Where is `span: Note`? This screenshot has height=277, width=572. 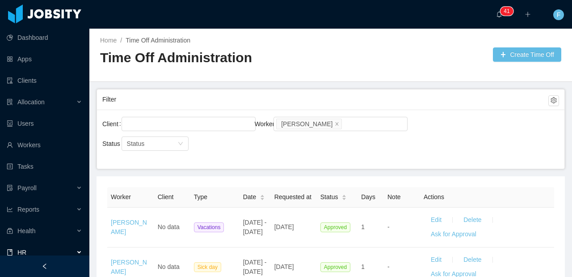 span: Note is located at coordinates (394, 197).